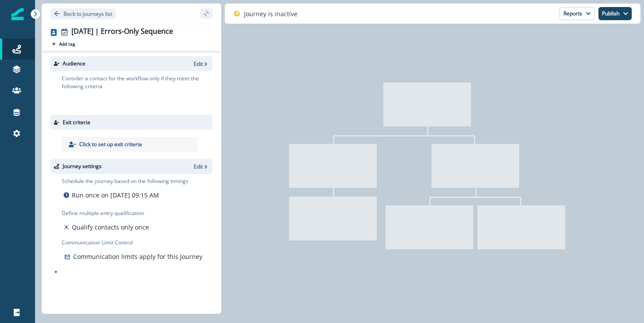 Image resolution: width=644 pixels, height=323 pixels. What do you see at coordinates (82, 166) in the screenshot?
I see `p: Journey settings` at bounding box center [82, 166].